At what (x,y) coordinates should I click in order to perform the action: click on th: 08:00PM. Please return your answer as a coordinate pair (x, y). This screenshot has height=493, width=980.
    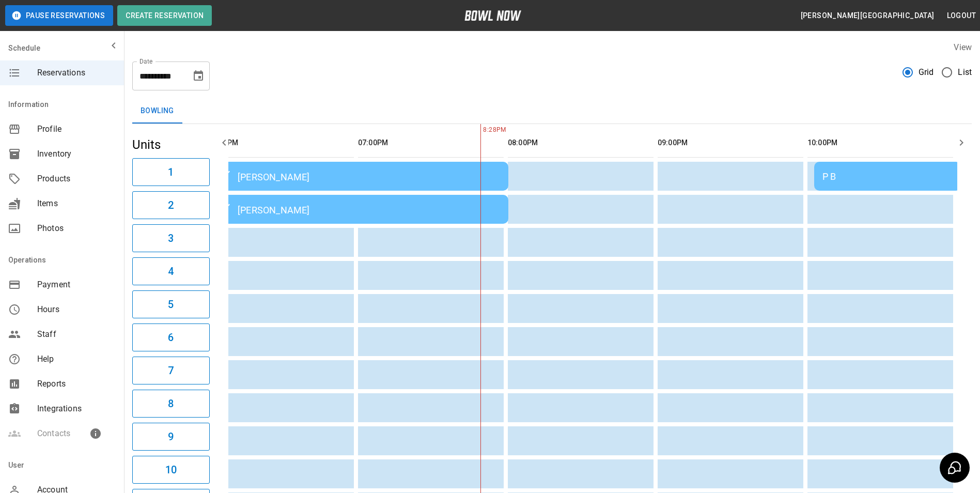
    Looking at the image, I should click on (581, 143).